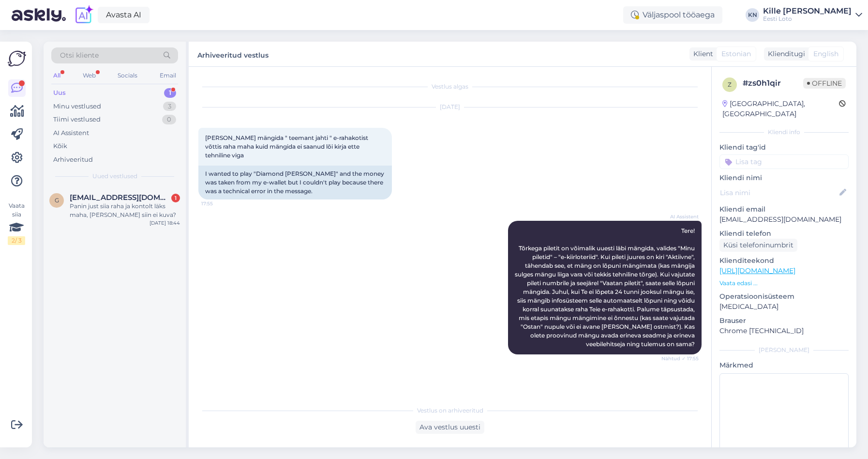 This screenshot has width=868, height=459. Describe the element at coordinates (169, 120) in the screenshot. I see `div: 0` at that location.